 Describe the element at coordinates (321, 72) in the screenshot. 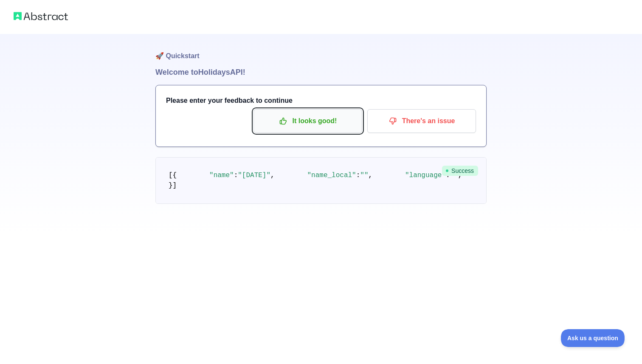

I see `h1: Welcome to Holidays API!` at that location.